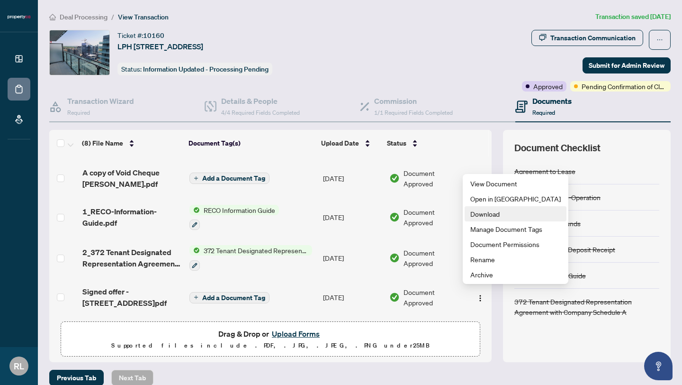 The width and height of the screenshot is (682, 385). What do you see at coordinates (558, 148) in the screenshot?
I see `span: Document Checklist` at bounding box center [558, 148].